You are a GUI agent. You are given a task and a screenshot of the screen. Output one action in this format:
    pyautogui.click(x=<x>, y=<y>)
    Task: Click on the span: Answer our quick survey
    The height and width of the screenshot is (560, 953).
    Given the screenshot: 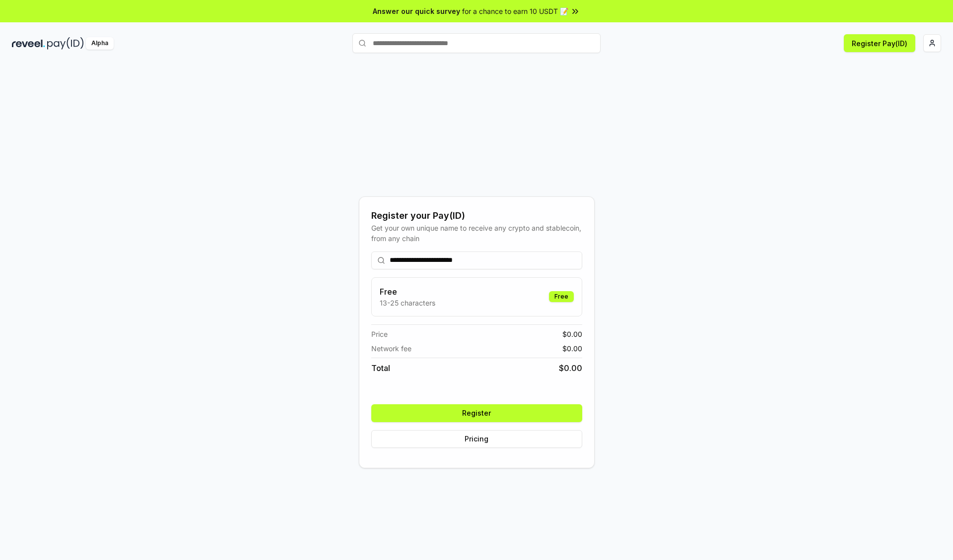 What is the action you would take?
    pyautogui.click(x=416, y=11)
    